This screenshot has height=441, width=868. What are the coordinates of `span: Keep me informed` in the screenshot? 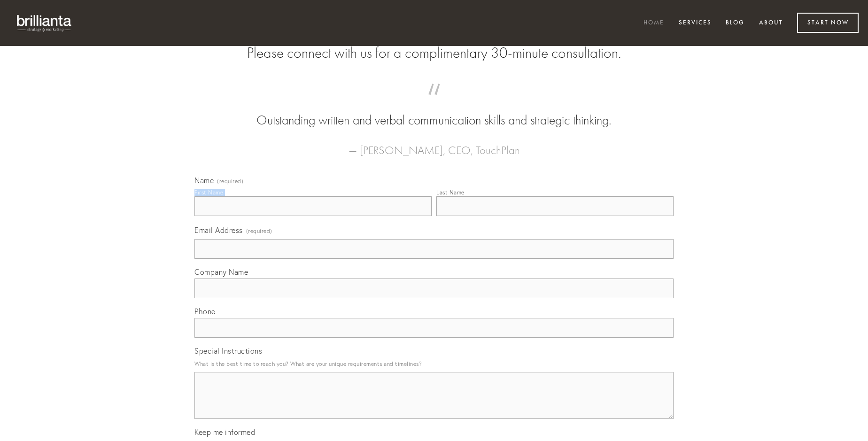 It's located at (225, 432).